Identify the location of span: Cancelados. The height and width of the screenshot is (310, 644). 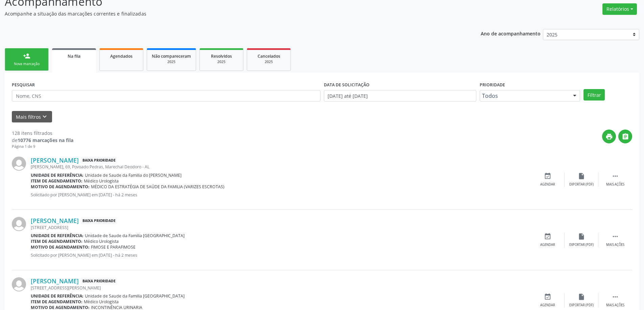
(269, 56).